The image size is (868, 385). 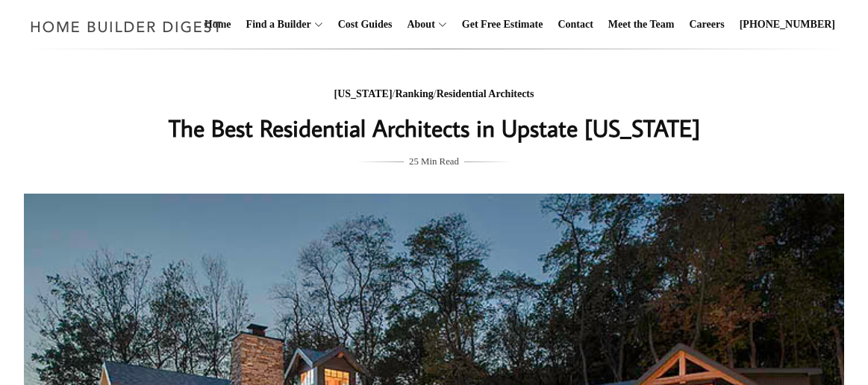 What do you see at coordinates (218, 24) in the screenshot?
I see `a: Home` at bounding box center [218, 24].